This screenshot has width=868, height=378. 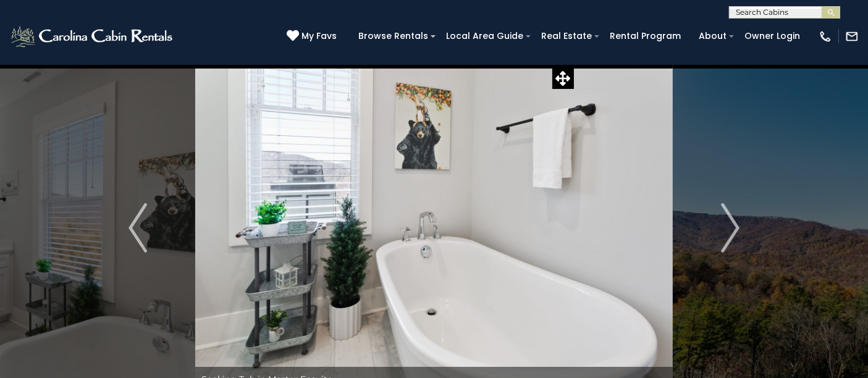 I want to click on a: About, so click(x=712, y=36).